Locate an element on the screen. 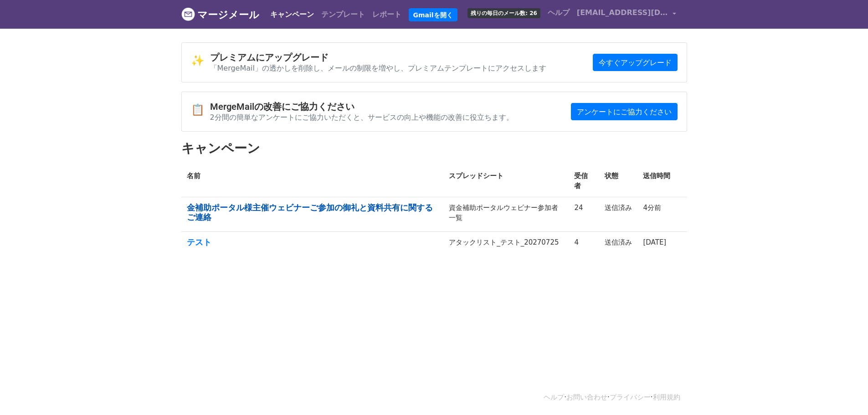 This screenshot has width=868, height=415. font: 利用規約 is located at coordinates (667, 397).